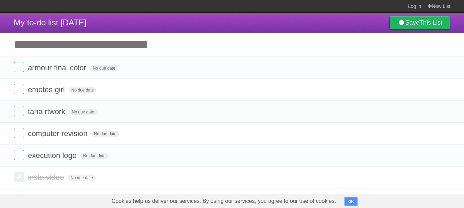 The image size is (464, 208). Describe the element at coordinates (47, 90) in the screenshot. I see `span: emotes girl` at that location.